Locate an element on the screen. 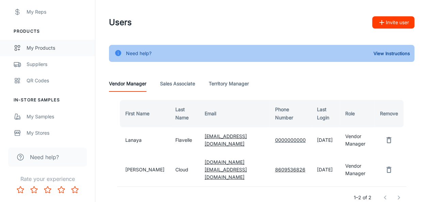 The height and width of the screenshot is (202, 428). td: Cloud is located at coordinates (185, 170).